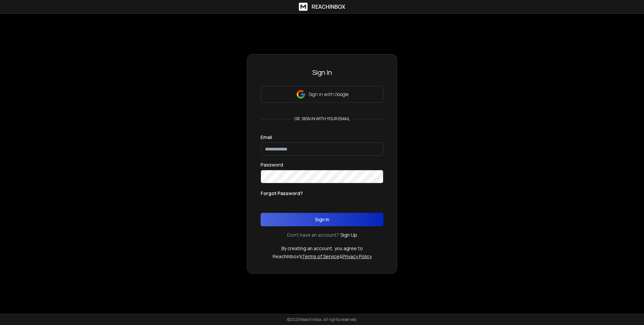 The width and height of the screenshot is (644, 325). Describe the element at coordinates (321, 256) in the screenshot. I see `a: Terms of Service` at that location.